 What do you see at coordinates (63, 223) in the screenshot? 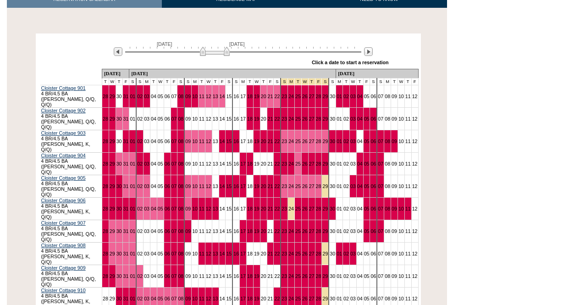
I see `a: Cloister Cottage 907` at bounding box center [63, 223].